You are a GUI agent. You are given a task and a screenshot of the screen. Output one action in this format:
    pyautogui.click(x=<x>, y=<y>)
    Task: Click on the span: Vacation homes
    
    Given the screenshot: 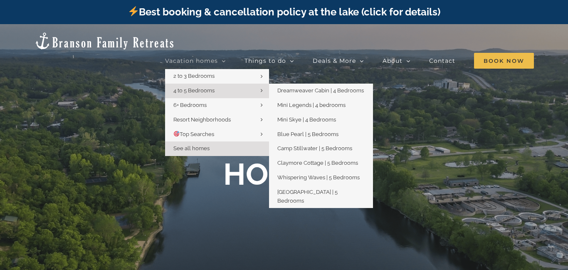 What is the action you would take?
    pyautogui.click(x=191, y=61)
    